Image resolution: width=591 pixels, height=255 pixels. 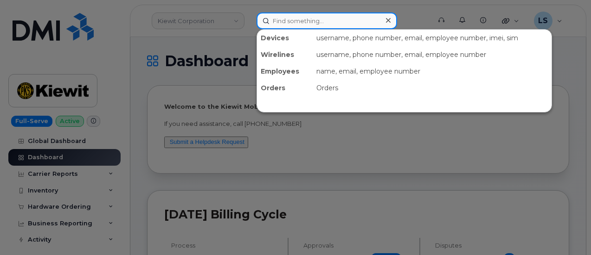 What do you see at coordinates (285, 38) in the screenshot?
I see `div: Devices` at bounding box center [285, 38].